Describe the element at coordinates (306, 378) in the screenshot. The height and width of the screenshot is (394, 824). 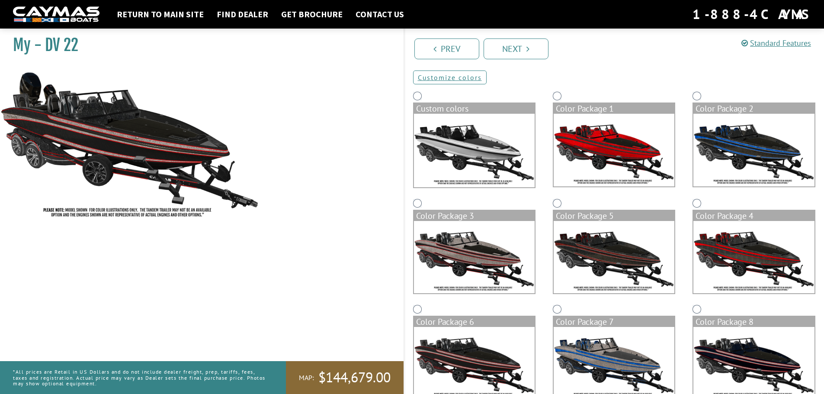
I see `span: MAP:` at that location.